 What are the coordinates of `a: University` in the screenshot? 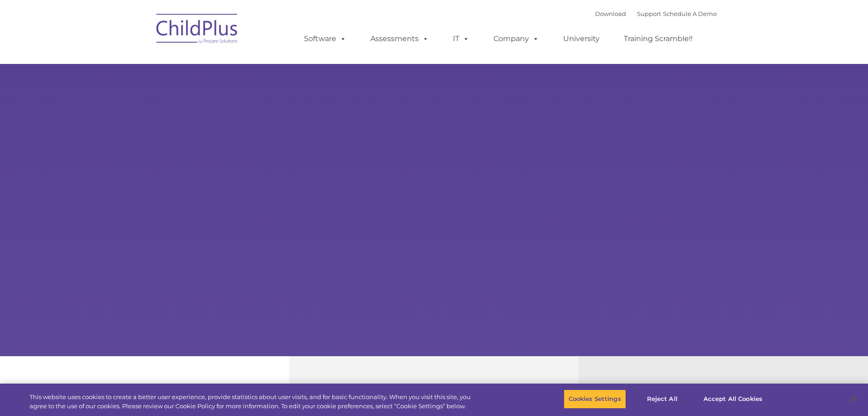 It's located at (581, 39).